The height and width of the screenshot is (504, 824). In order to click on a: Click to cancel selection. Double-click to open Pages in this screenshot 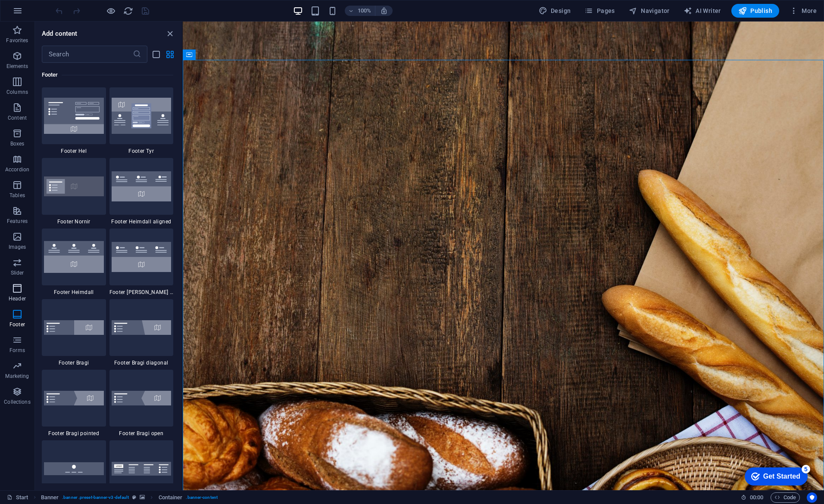, I will do `click(18, 498)`.